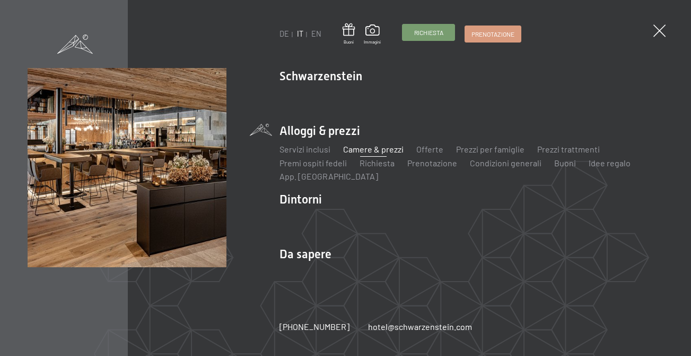 This screenshot has height=356, width=691. What do you see at coordinates (313, 162) in the screenshot?
I see `a: Premi ospiti fedeli` at bounding box center [313, 162].